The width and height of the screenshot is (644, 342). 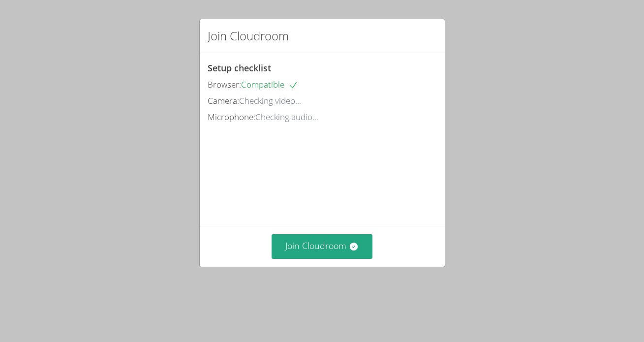 What do you see at coordinates (287, 117) in the screenshot?
I see `span: Checking audio...` at bounding box center [287, 117].